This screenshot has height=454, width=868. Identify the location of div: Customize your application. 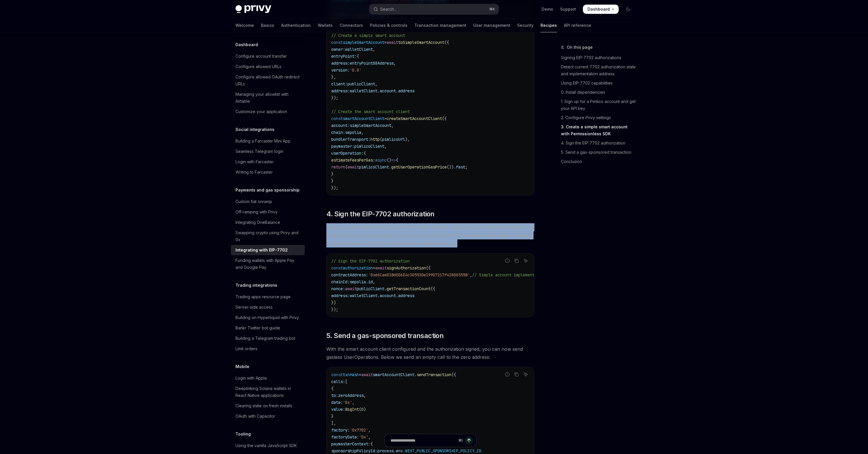
(261, 111).